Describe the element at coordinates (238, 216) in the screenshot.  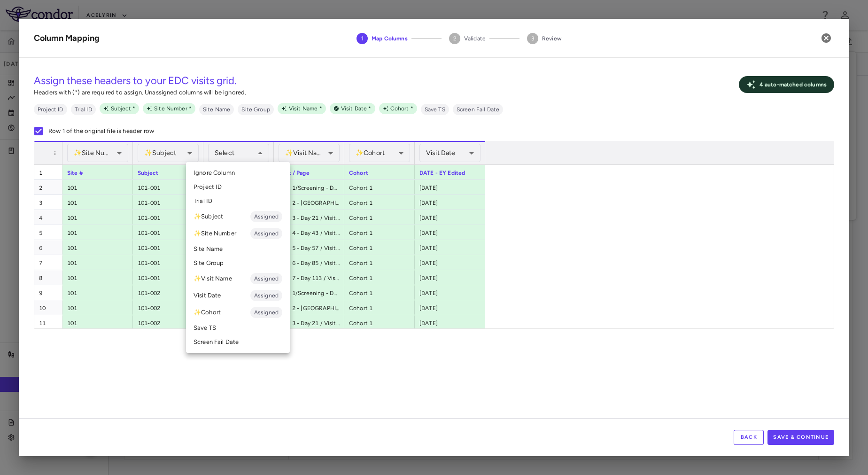
I see `li: ✨ Subject` at that location.